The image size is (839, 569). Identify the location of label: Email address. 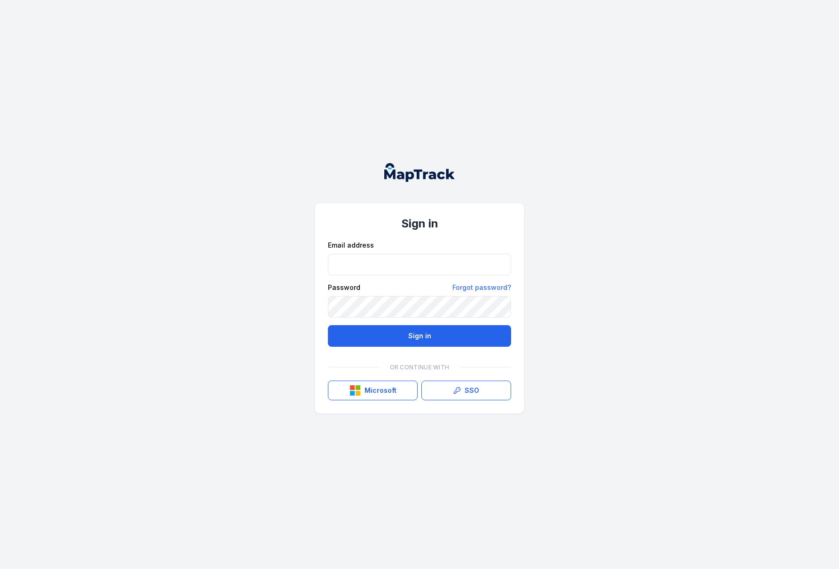
(351, 245).